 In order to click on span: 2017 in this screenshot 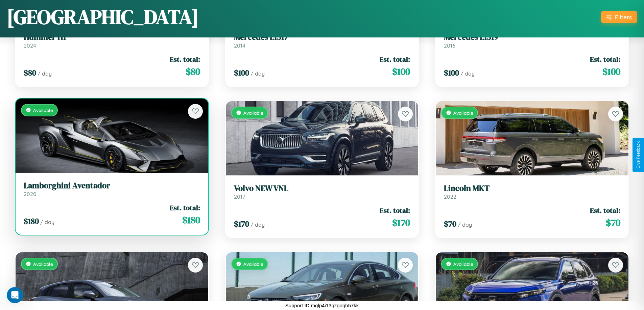, I will do `click(239, 197)`.